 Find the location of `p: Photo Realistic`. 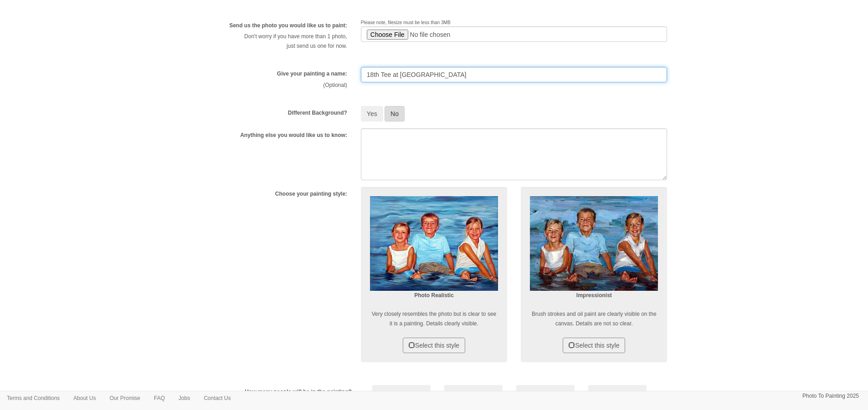

p: Photo Realistic is located at coordinates (434, 295).